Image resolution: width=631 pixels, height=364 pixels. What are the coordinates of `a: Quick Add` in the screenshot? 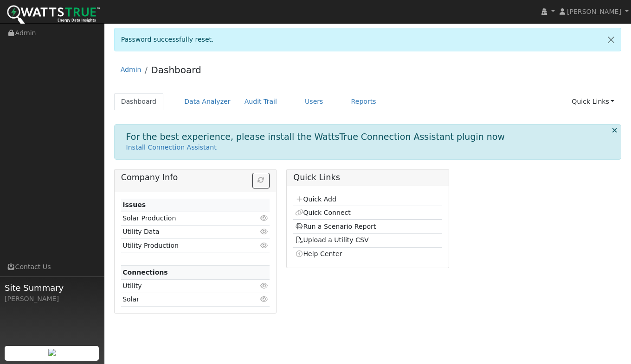 It's located at (316, 199).